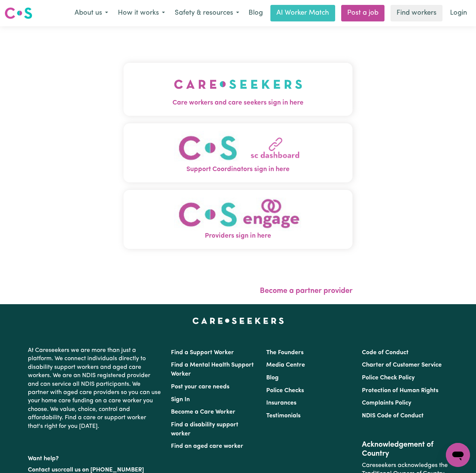  I want to click on button: Support Coordinators sign in here, so click(238, 153).